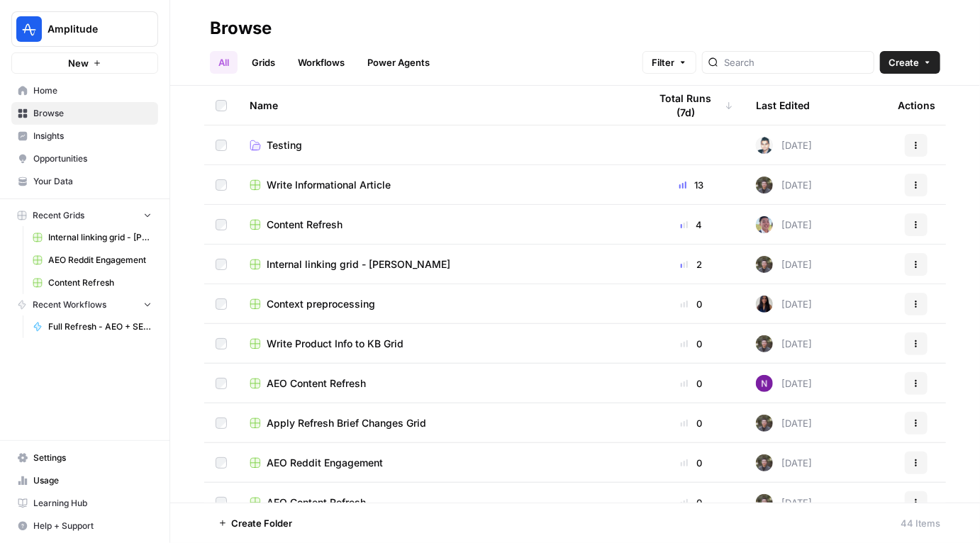  What do you see at coordinates (84, 159) in the screenshot?
I see `a: Opportunities` at bounding box center [84, 159].